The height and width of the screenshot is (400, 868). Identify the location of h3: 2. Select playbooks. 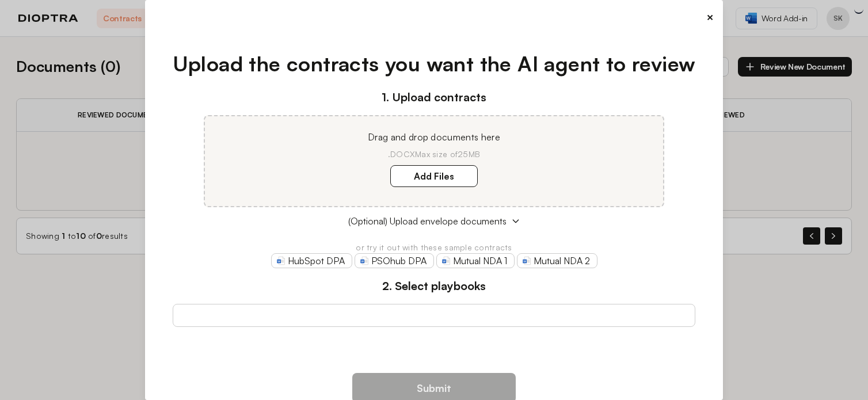
(434, 286).